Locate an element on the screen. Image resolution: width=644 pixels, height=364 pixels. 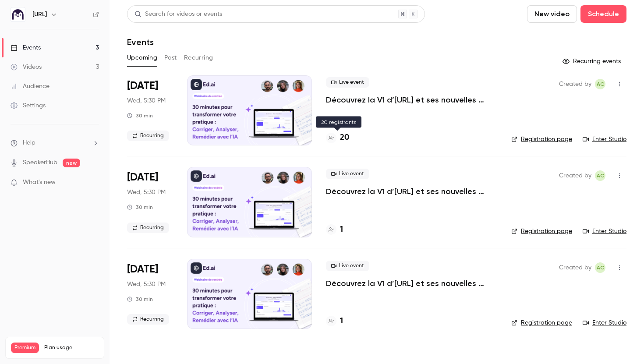
div: Audience is located at coordinates (30, 86).